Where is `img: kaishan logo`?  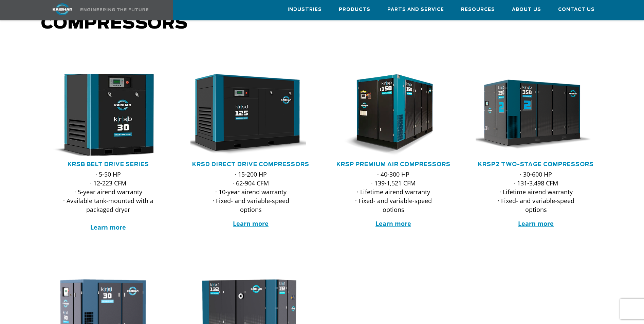
img: kaishan logo is located at coordinates (62, 9).